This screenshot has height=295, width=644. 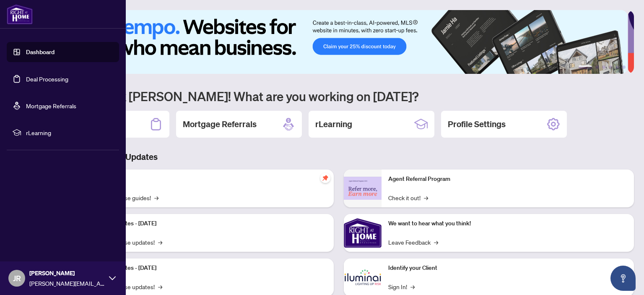 What do you see at coordinates (617, 67) in the screenshot?
I see `button: 5` at bounding box center [617, 67].